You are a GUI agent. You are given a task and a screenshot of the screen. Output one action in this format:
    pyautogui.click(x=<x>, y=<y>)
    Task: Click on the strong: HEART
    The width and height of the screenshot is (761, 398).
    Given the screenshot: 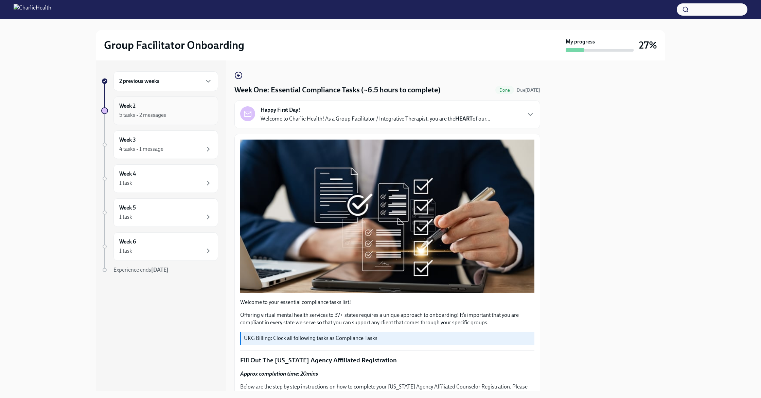 What is the action you would take?
    pyautogui.click(x=463, y=118)
    